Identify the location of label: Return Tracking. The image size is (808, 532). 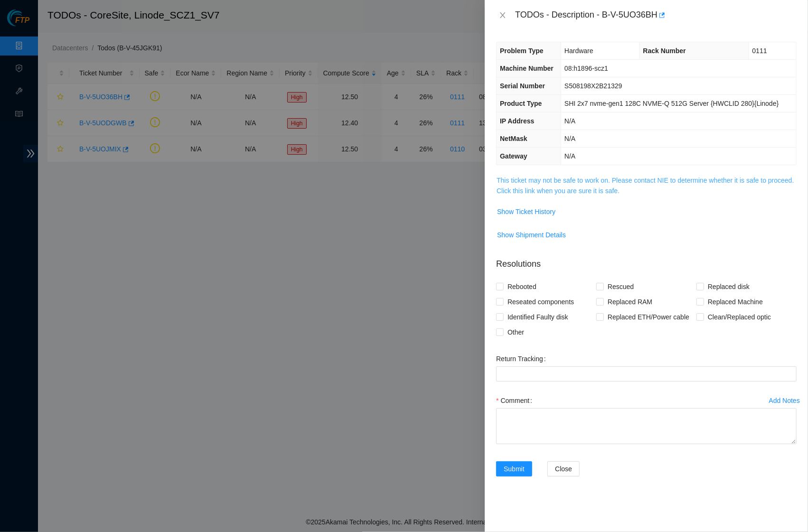
(523, 359).